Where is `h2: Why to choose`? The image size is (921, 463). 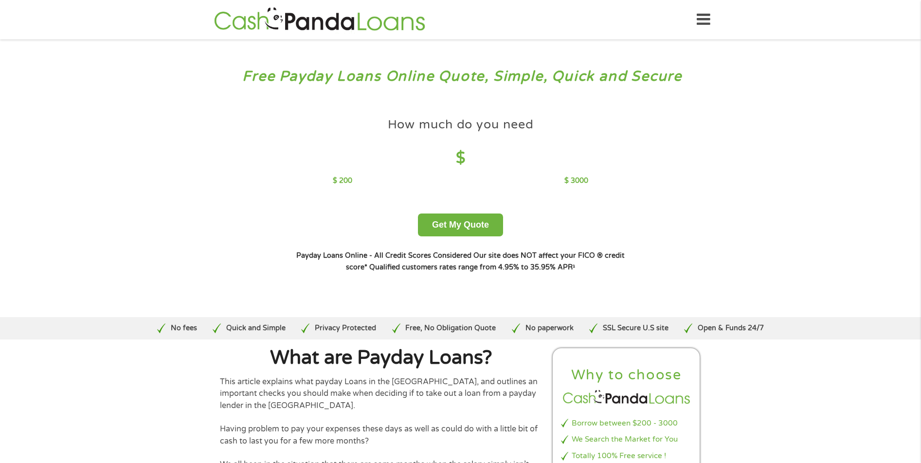 h2: Why to choose is located at coordinates (627, 375).